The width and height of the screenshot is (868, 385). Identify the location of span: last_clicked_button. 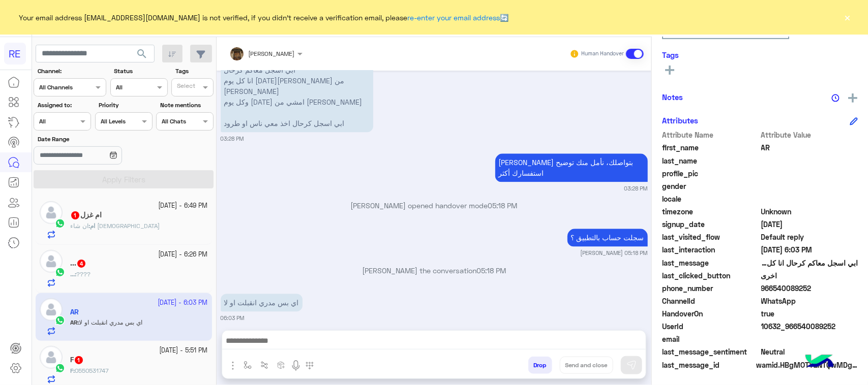
(710, 275).